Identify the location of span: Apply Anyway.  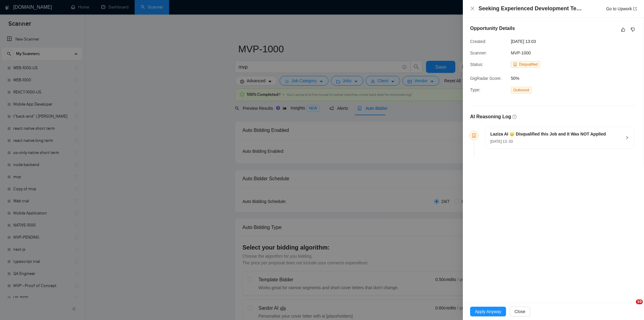
(488, 312).